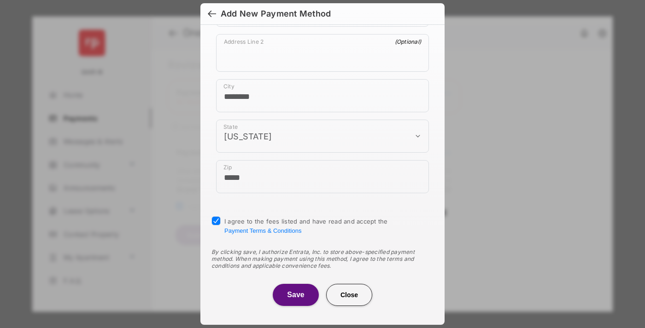  What do you see at coordinates (322, 136) in the screenshot?
I see `div: payment_method_screening[postal_addresses][administrativeArea]` at bounding box center [322, 136].